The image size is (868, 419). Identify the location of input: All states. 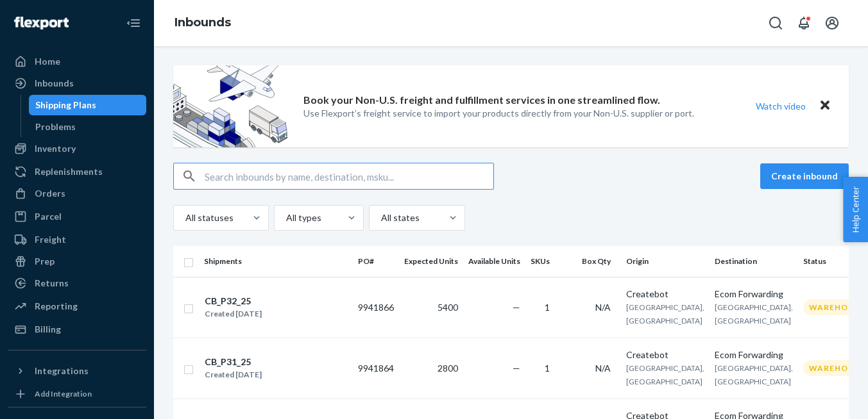
(380, 218).